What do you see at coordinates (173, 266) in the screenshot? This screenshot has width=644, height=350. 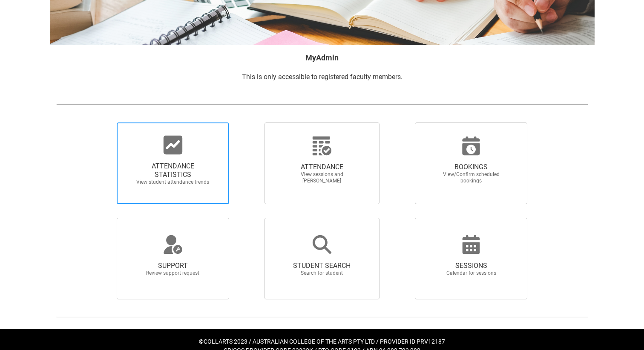 I see `span: SUPPORT` at bounding box center [173, 266].